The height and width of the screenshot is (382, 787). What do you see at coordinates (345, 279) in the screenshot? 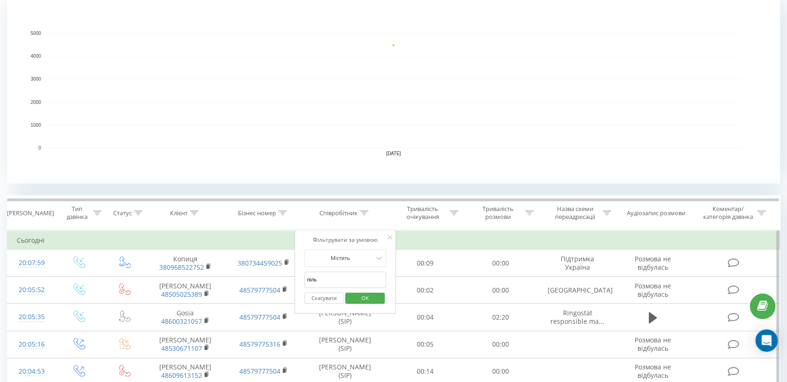
I see `input: Введіть значення` at bounding box center [345, 279].